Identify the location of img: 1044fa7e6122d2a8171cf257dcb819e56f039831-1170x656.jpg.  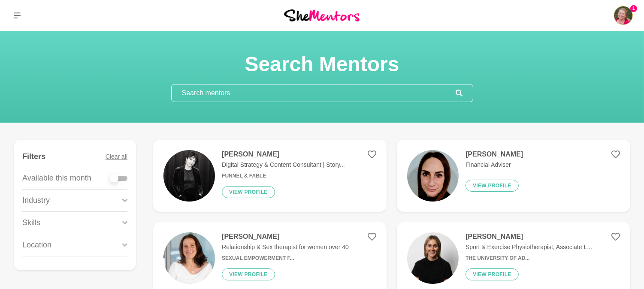
(189, 176).